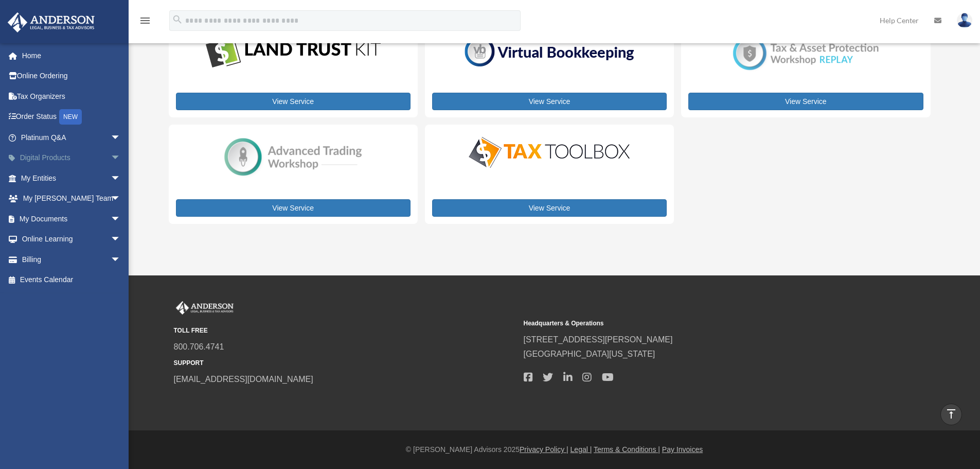 The image size is (980, 469). Describe the element at coordinates (72, 280) in the screenshot. I see `a: Events Calendar` at that location.